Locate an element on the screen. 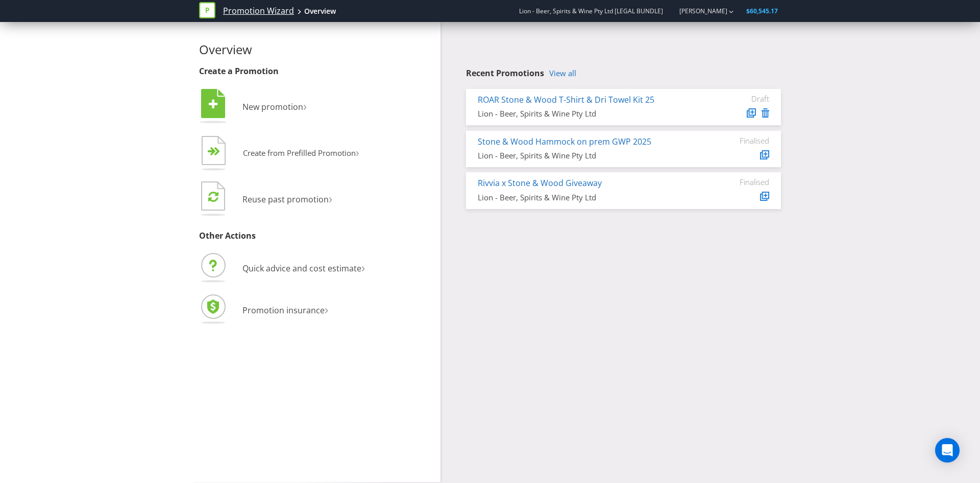 The height and width of the screenshot is (483, 980). div: Overview is located at coordinates (320, 11).